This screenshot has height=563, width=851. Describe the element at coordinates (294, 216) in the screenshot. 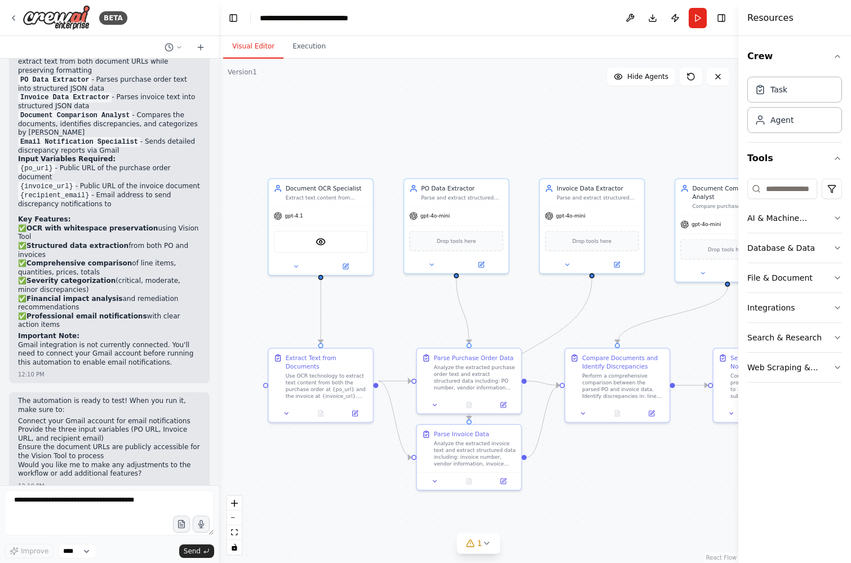

I see `span: gpt-4.1` at that location.